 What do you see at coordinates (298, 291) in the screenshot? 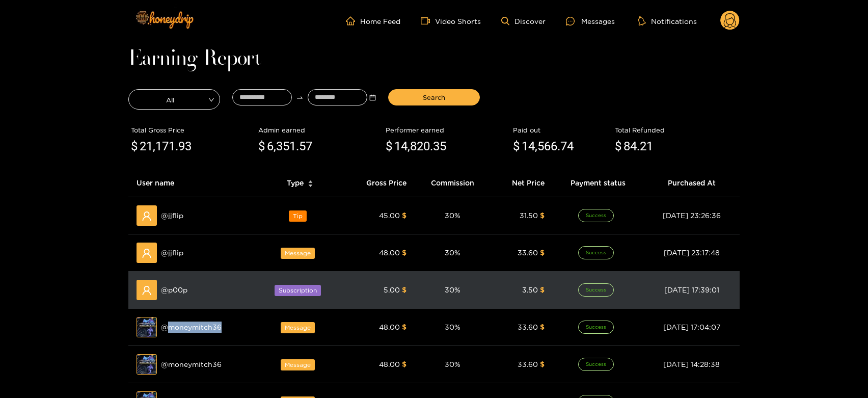
I see `span: Subscription` at bounding box center [298, 291].